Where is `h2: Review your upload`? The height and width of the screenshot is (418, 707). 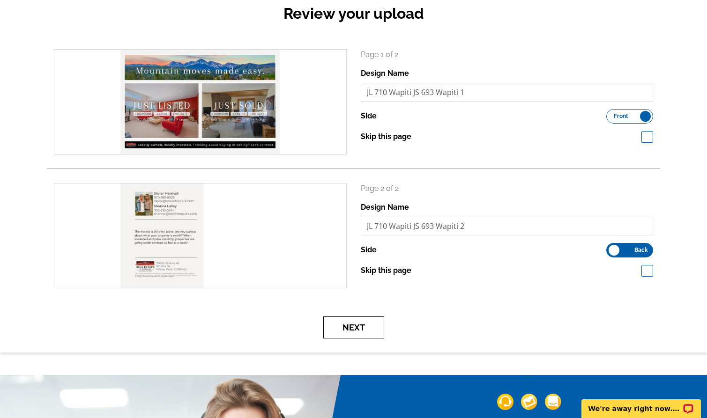
h2: Review your upload is located at coordinates (353, 14).